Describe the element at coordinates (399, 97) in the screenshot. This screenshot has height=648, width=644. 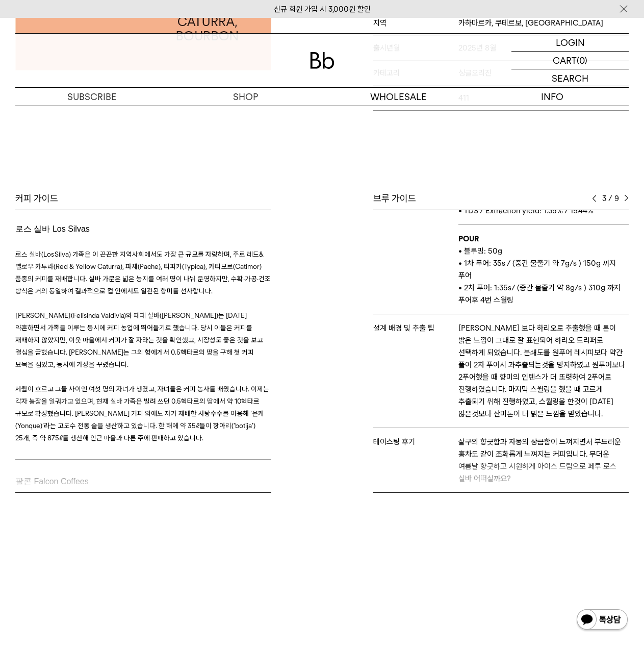
I see `p: WHOLESALE` at that location.